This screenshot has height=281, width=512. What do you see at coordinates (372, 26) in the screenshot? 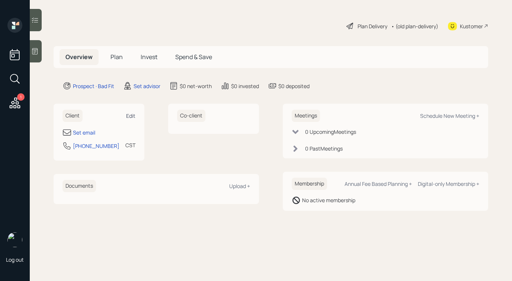
I see `div: Plan Delivery` at bounding box center [372, 26].